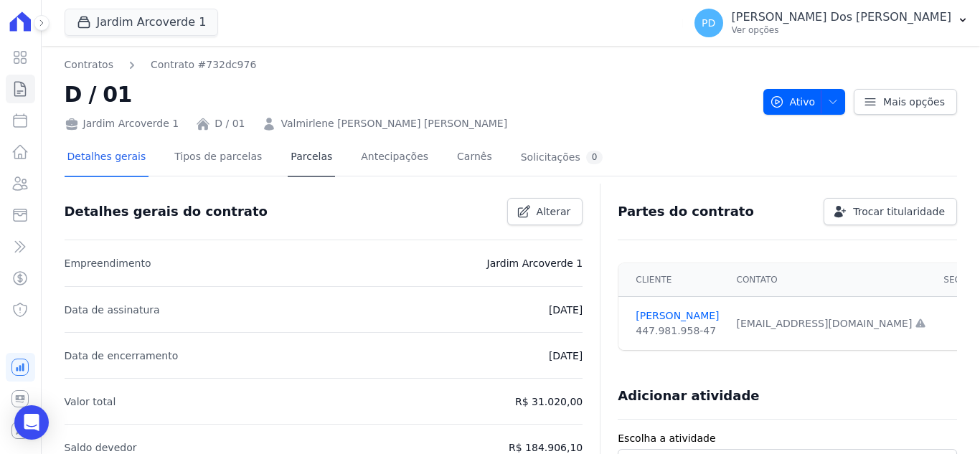 Image resolution: width=980 pixels, height=454 pixels. What do you see at coordinates (122, 123) in the screenshot?
I see `div: Jardim Arcoverde 1` at bounding box center [122, 123].